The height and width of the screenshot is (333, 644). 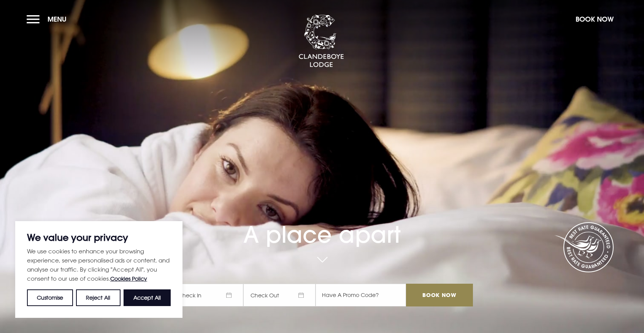 What do you see at coordinates (99, 298) in the screenshot?
I see `button: Reject All` at bounding box center [99, 298].